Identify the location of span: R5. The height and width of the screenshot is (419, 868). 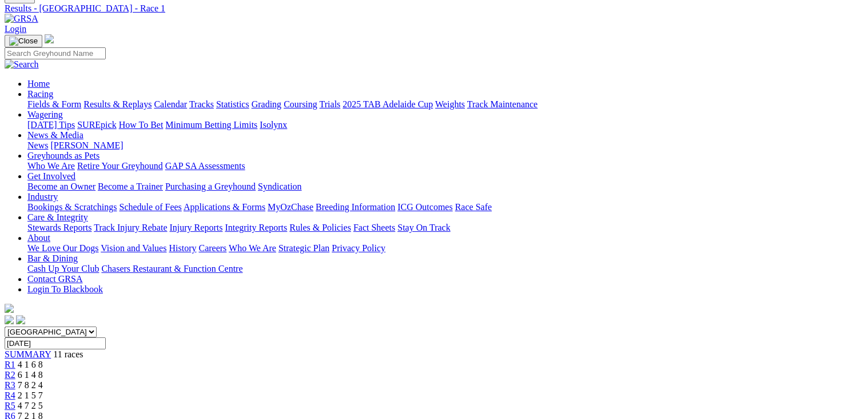
(10, 406).